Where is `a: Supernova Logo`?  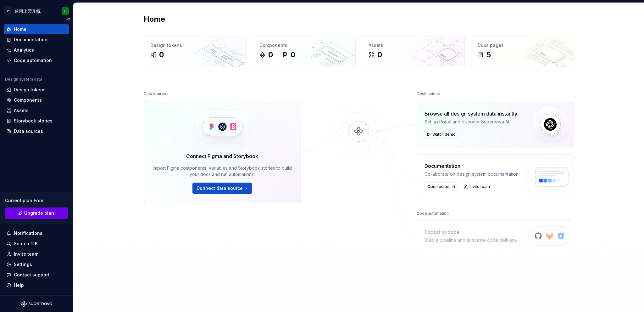 a: Supernova Logo is located at coordinates (37, 304).